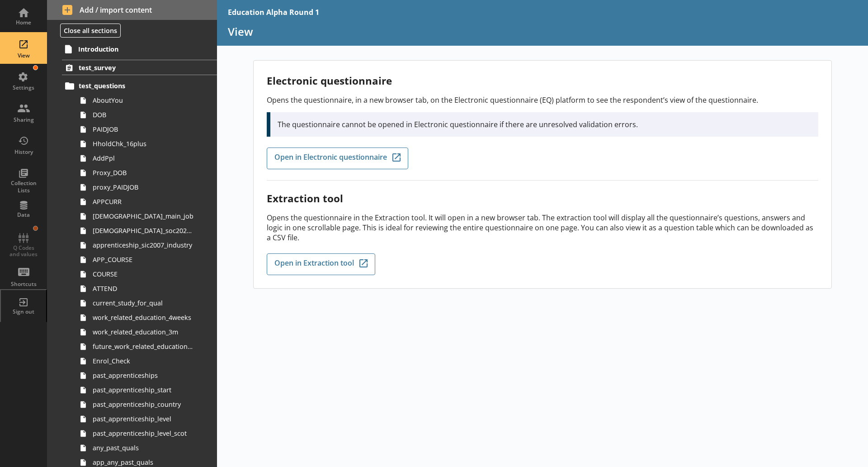 The width and height of the screenshot is (868, 467). I want to click on a: APP_COURSE, so click(146, 260).